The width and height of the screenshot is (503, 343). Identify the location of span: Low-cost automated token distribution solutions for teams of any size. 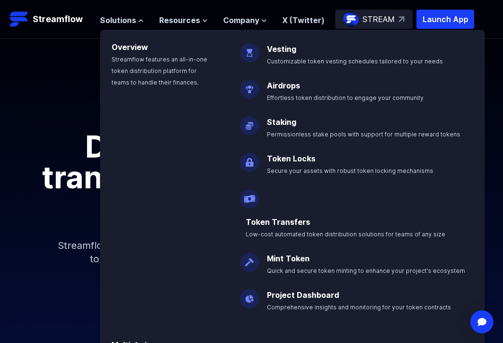
(345, 234).